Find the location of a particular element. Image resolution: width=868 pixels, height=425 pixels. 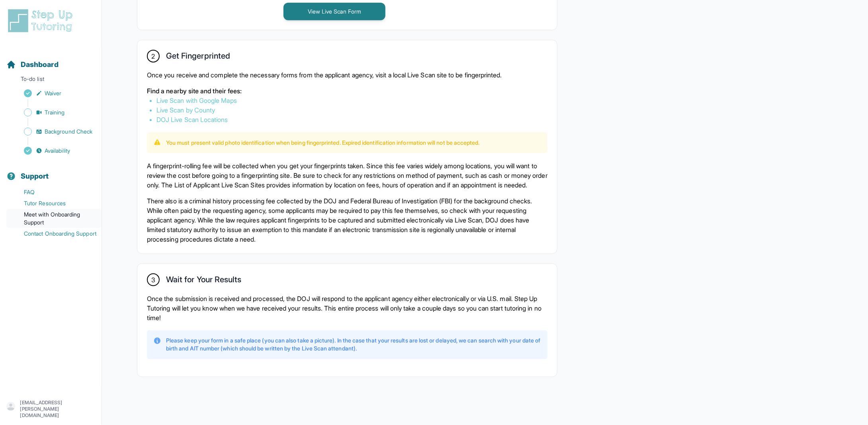

span: 3 is located at coordinates (153, 280).